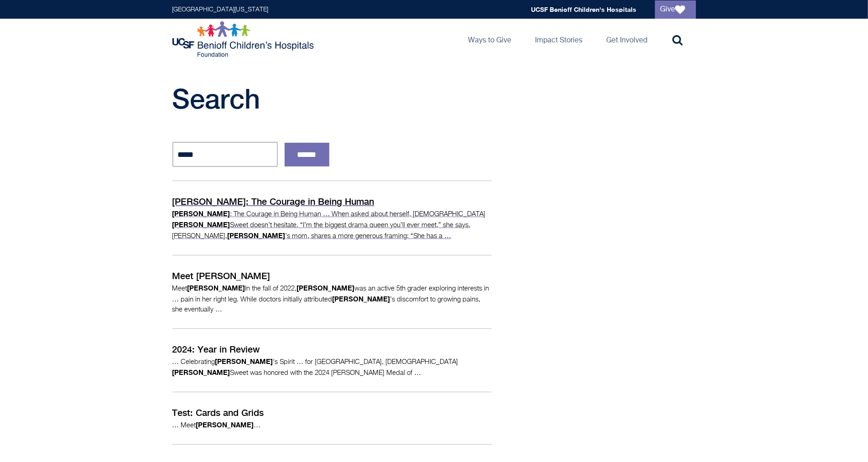  What do you see at coordinates (244, 40) in the screenshot?
I see `img: Logo for UCSF Benioff Children's Hospitals Foundation` at bounding box center [244, 40].